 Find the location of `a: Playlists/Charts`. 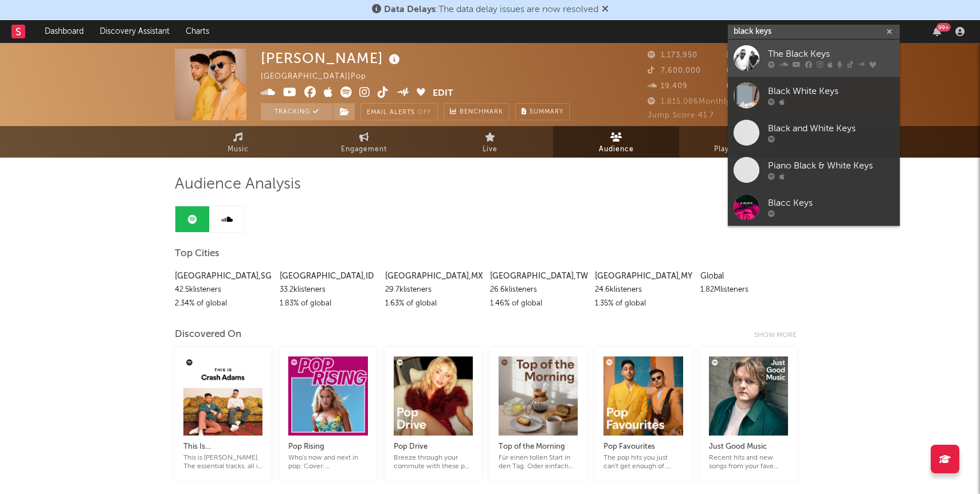

a: Playlists/Charts is located at coordinates (742, 142).